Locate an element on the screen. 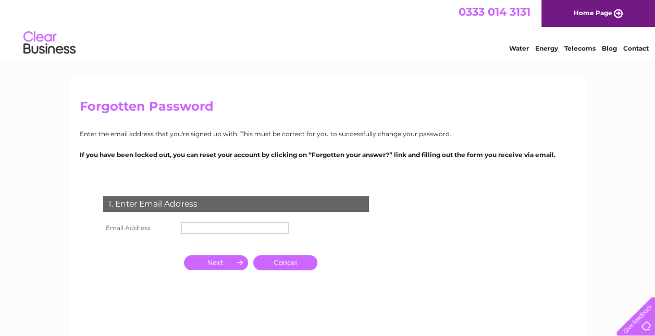 This screenshot has width=655, height=336. div: 1. Enter Email Address is located at coordinates (236, 204).